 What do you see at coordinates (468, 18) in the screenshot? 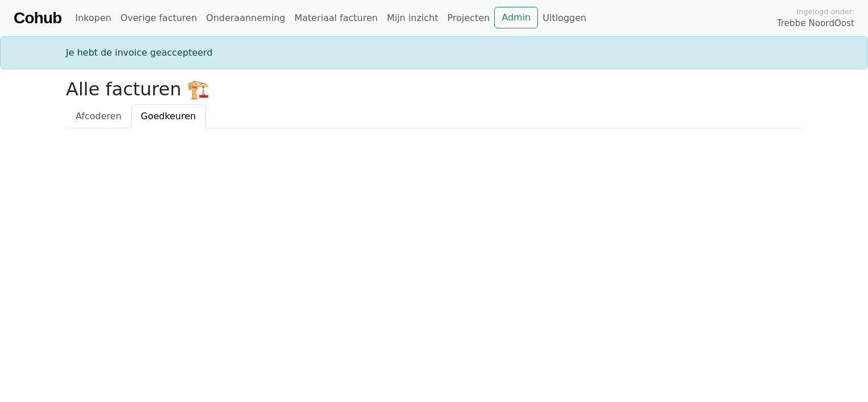
I see `a: Projecten` at bounding box center [468, 18].